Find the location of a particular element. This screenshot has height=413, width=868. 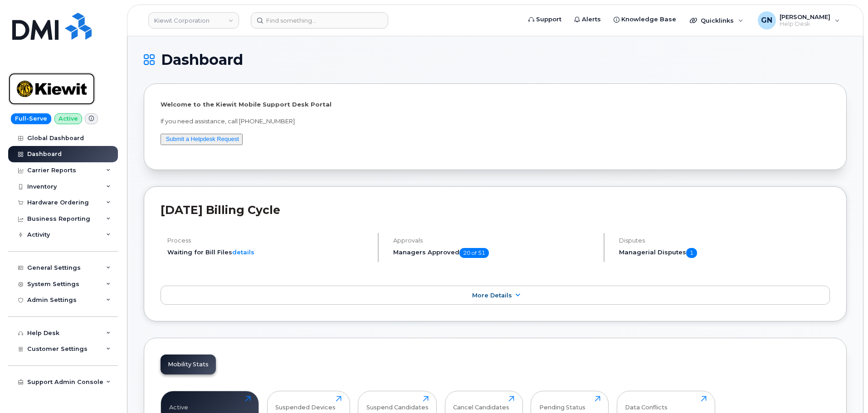

h5: Managerial Disputes is located at coordinates (724, 253).